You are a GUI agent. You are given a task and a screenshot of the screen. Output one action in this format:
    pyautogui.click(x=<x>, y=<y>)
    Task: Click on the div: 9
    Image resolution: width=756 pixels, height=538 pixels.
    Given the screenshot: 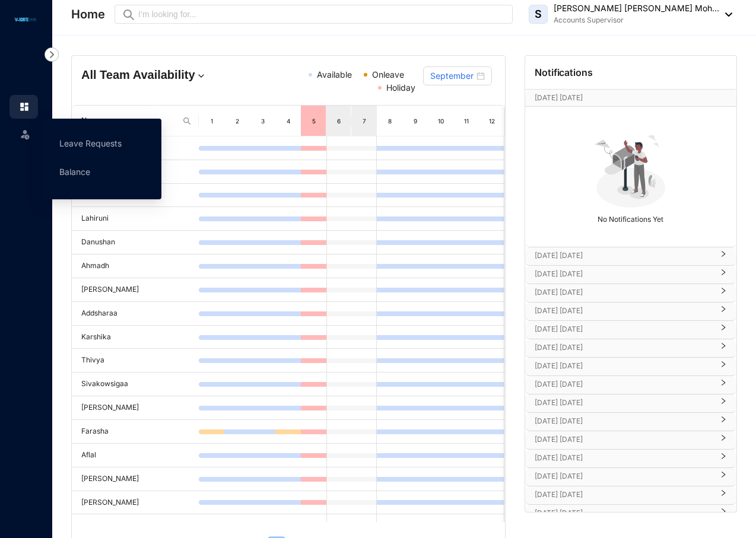 What is the action you would take?
    pyautogui.click(x=415, y=121)
    